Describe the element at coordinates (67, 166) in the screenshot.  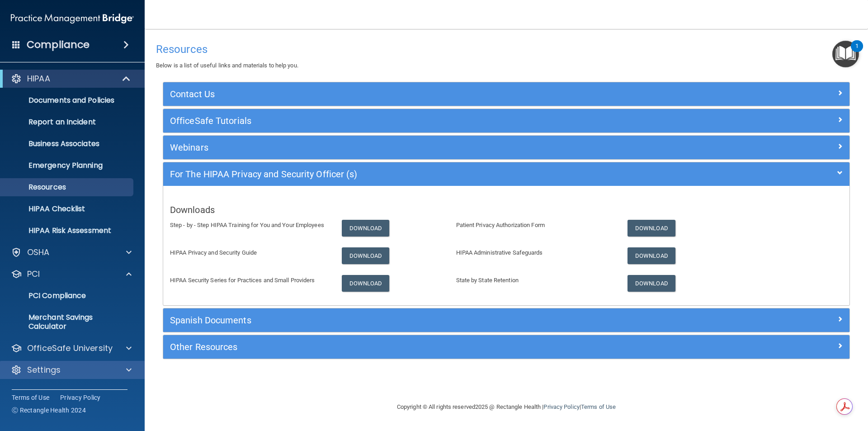
I see `p: Emergency Planning` at that location.